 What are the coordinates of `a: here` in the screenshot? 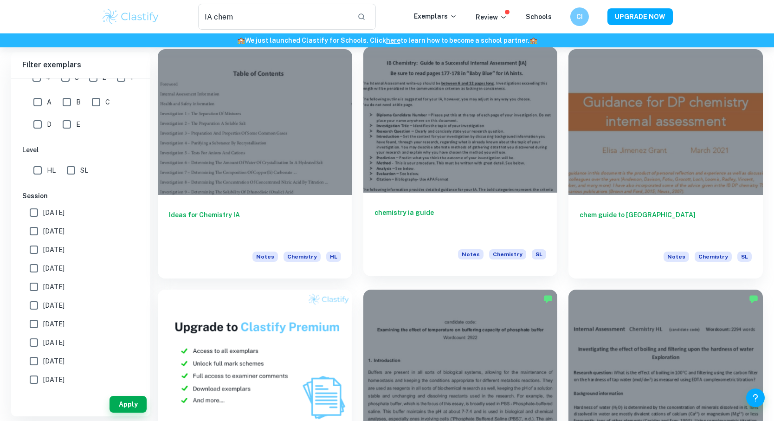 It's located at (393, 40).